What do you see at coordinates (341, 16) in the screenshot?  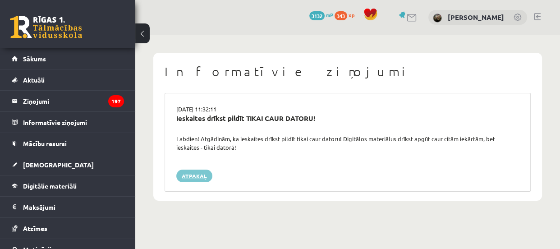 I see `span: 343` at bounding box center [341, 16].